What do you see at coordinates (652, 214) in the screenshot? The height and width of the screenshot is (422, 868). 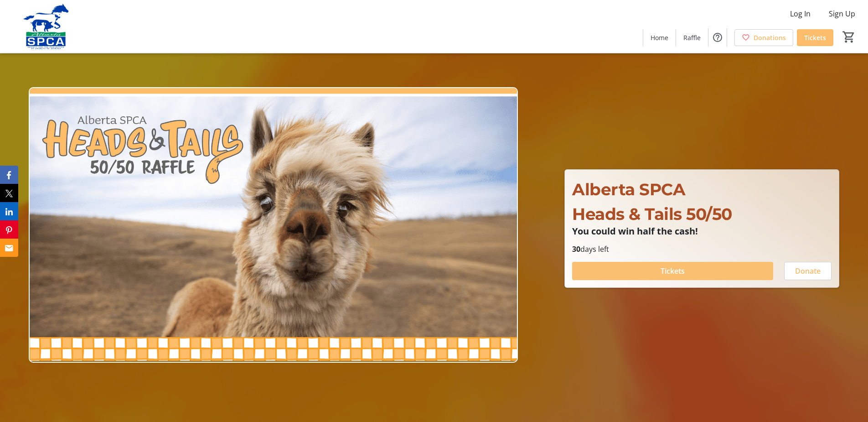 I see `span: Heads & Tails 50/50` at bounding box center [652, 214].